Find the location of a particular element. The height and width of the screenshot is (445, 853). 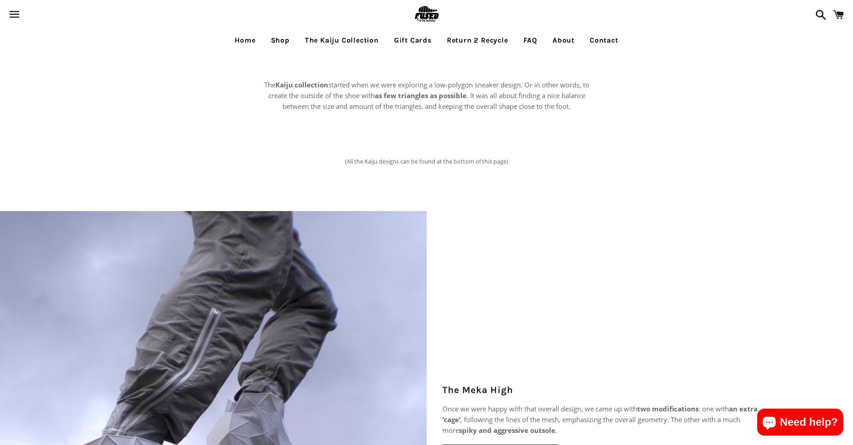

p: Once we were happy with that overall design, we came up with : one with , following the lines of ... is located at coordinates (602, 419).